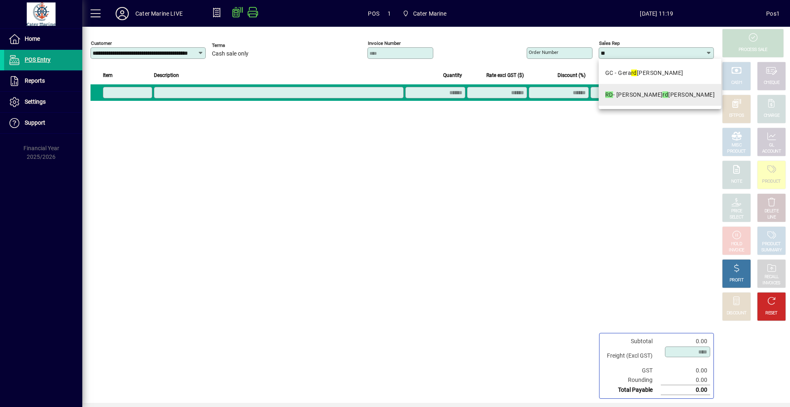 The height and width of the screenshot is (407, 790). What do you see at coordinates (660, 73) in the screenshot?
I see `mat-option: GC - Gerard Cantin` at bounding box center [660, 73].